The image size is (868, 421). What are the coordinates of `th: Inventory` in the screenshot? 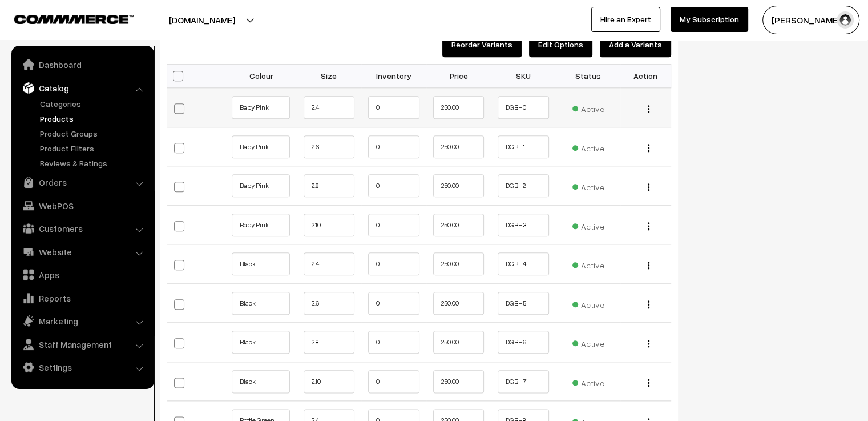 It's located at (394, 76).